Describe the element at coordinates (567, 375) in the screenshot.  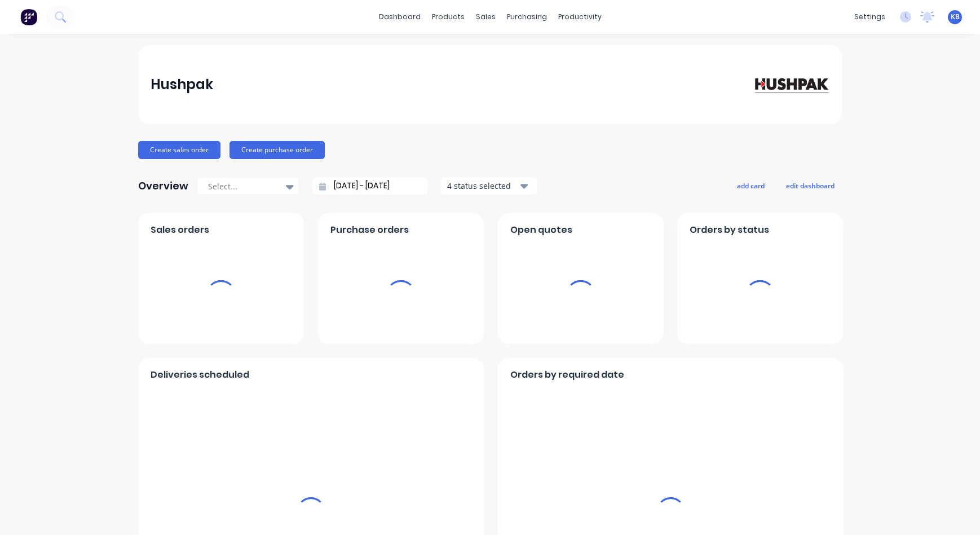
I see `span: Orders by required date` at that location.